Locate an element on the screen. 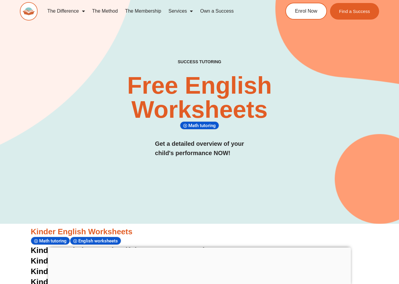 The image size is (399, 284). h2: Free English Worksheets​ is located at coordinates (200, 98).